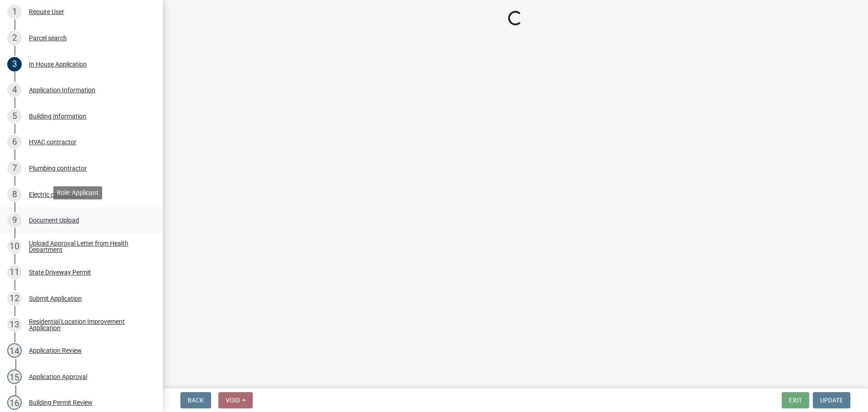 The image size is (868, 412). What do you see at coordinates (15, 246) in the screenshot?
I see `div: 10` at bounding box center [15, 246].